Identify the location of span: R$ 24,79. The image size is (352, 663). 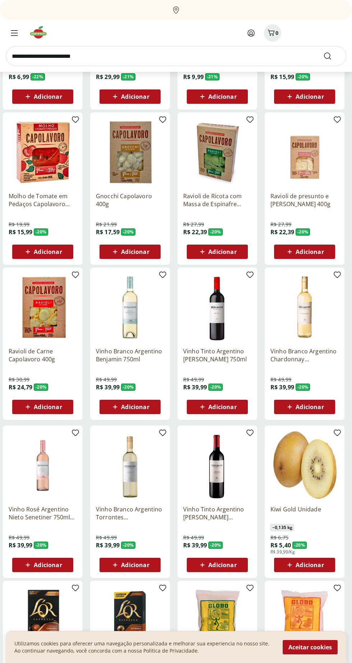
(20, 387).